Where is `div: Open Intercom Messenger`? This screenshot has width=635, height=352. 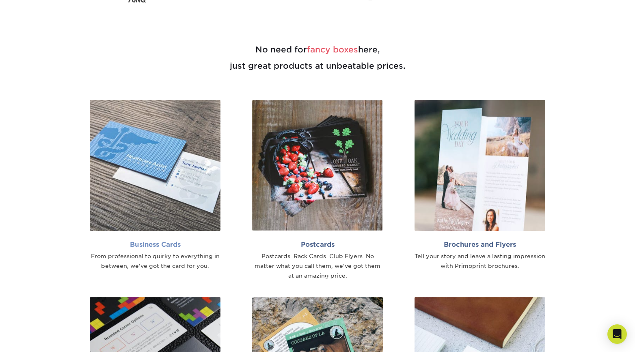
div: Open Intercom Messenger is located at coordinates (617, 334).